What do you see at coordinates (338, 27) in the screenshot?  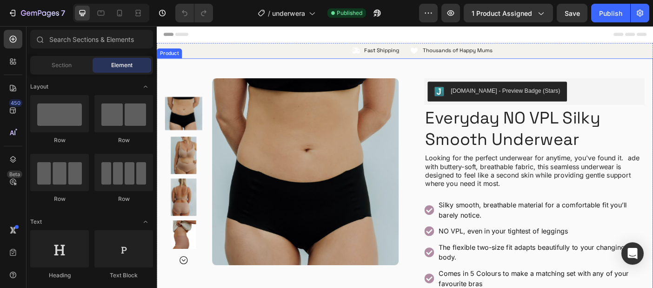 I see `p: Thousands of Happy Mums` at bounding box center [338, 27].